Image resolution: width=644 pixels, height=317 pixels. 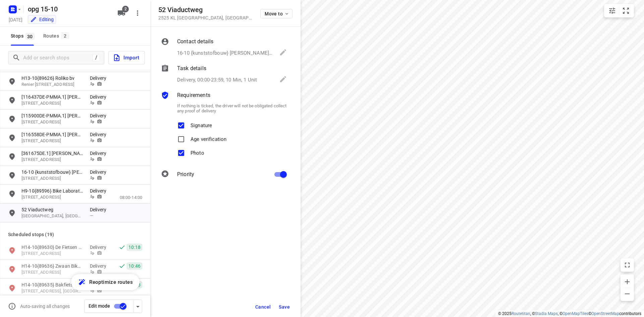 What do you see at coordinates (284, 306) in the screenshot?
I see `span: Save` at bounding box center [284, 306].